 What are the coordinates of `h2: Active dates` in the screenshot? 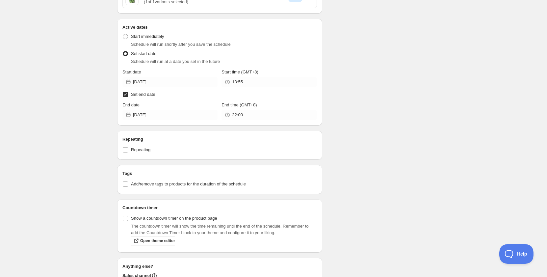 It's located at (219, 27).